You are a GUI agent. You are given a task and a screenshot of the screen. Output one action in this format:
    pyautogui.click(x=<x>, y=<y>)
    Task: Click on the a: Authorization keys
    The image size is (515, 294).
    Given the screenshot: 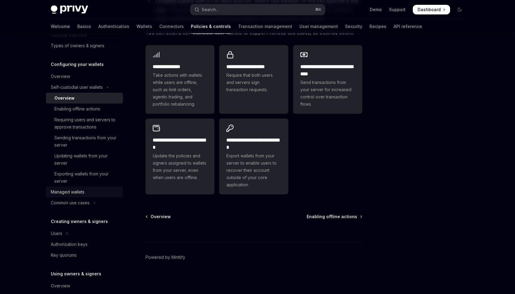 What is the action you would take?
    pyautogui.click(x=84, y=244)
    